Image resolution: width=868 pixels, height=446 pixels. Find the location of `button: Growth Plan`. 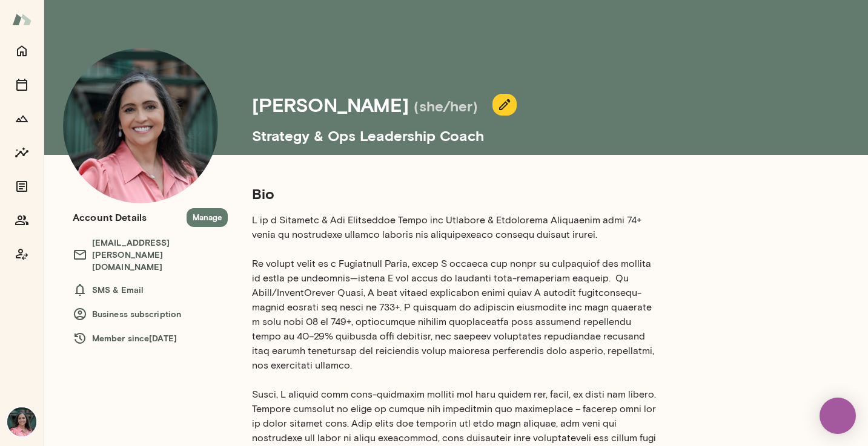

button: Growth Plan is located at coordinates (22, 118).